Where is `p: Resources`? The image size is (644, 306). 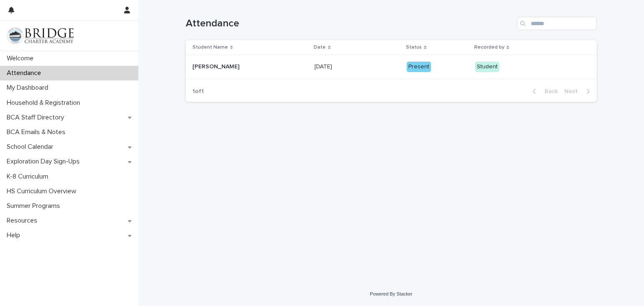
p: Resources is located at coordinates (24, 221).